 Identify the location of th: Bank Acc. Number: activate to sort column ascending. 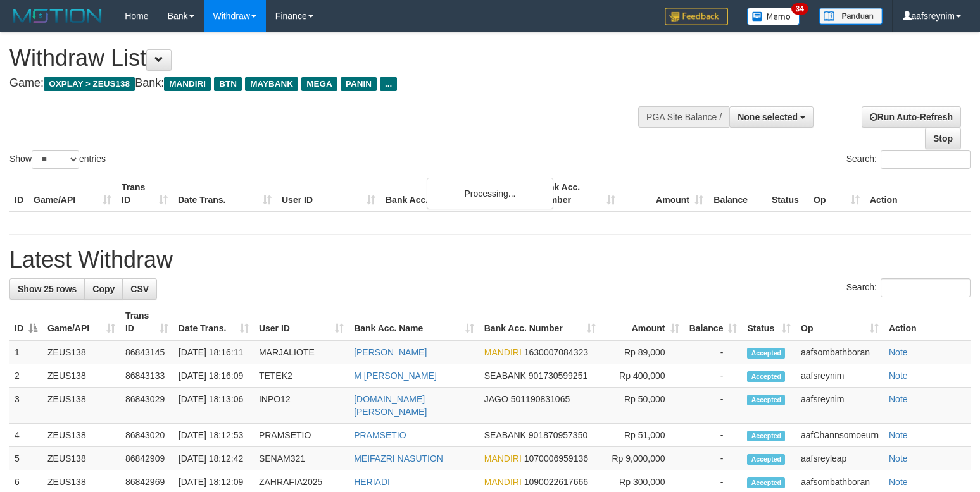
(539, 322).